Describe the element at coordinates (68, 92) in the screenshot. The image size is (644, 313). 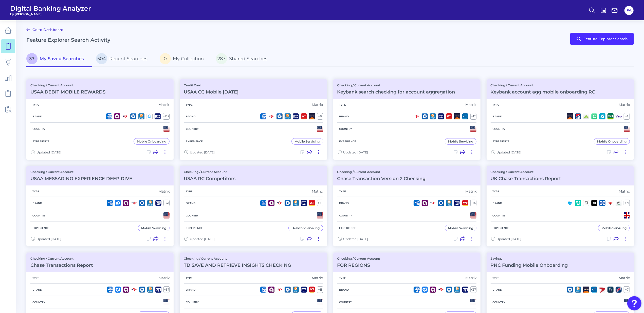
I see `h3: USAA DEBIT MOBILE REWARDS` at that location.